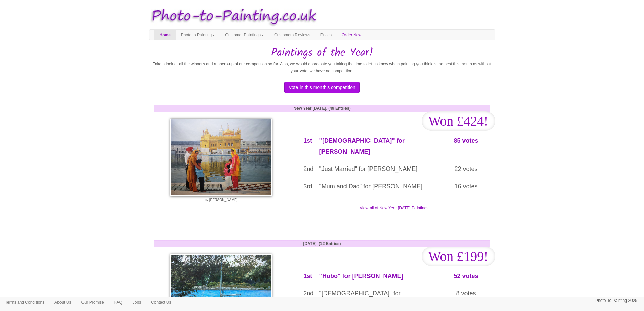  What do you see at coordinates (352, 35) in the screenshot?
I see `a: Order Now!` at bounding box center [352, 35].